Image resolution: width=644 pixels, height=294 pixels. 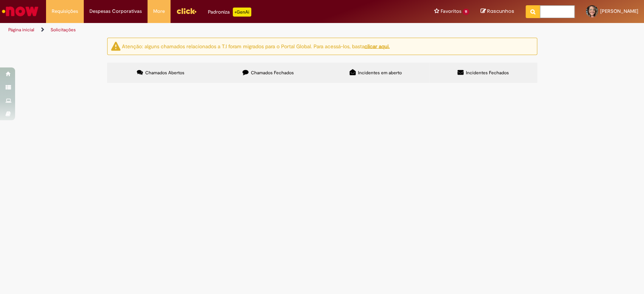 I want to click on span: Rascunhos, so click(x=501, y=11).